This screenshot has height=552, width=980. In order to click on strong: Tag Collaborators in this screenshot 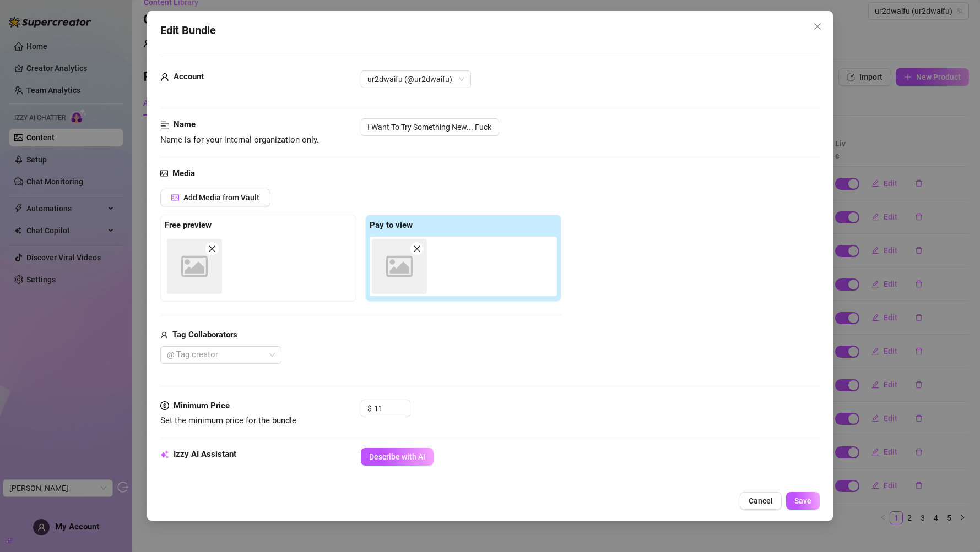, I will do `click(205, 335)`.